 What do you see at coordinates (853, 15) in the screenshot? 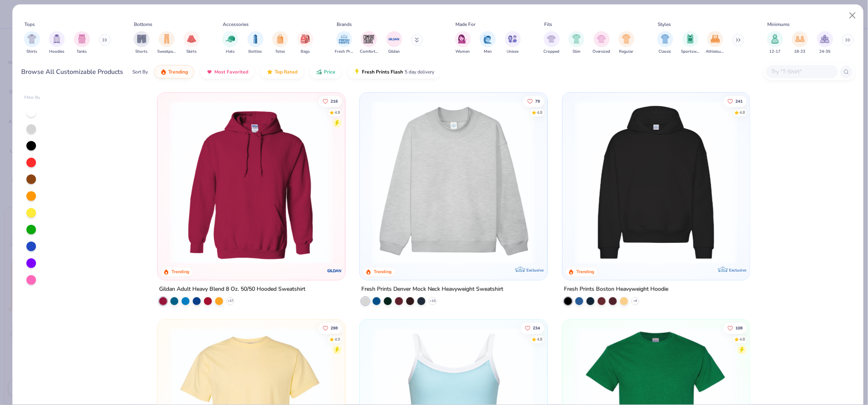
I see `button: Close` at bounding box center [853, 15].